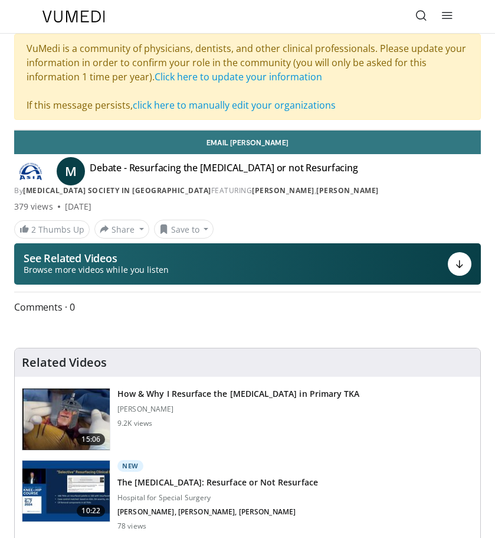  Describe the element at coordinates (71, 171) in the screenshot. I see `span: M` at that location.